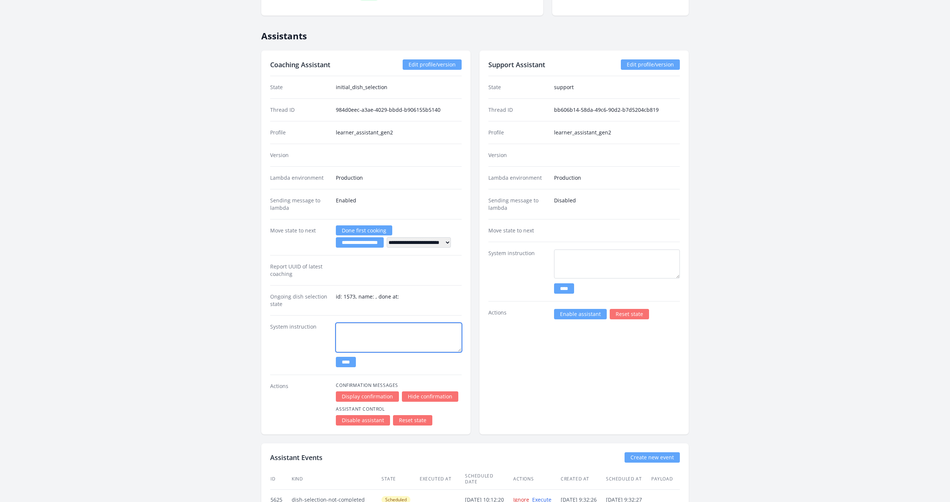 This screenshot has width=950, height=502. What do you see at coordinates (300, 270) in the screenshot?
I see `dt: Report UUID of latest coaching` at bounding box center [300, 270].